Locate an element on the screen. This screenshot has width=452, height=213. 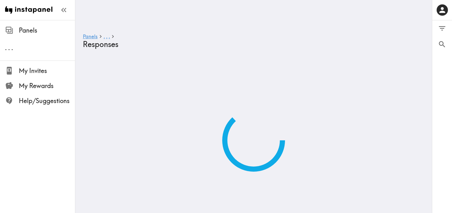
span: My Invites is located at coordinates (47, 71).